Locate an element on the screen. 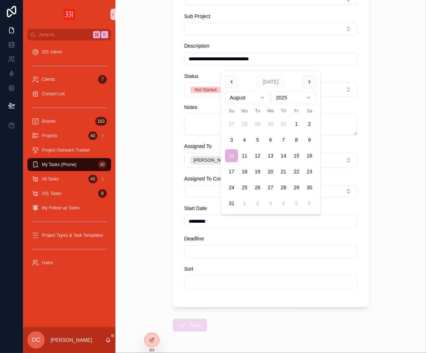 Image resolution: width=426 pixels, height=353 pixels. img: App logo is located at coordinates (69, 14).